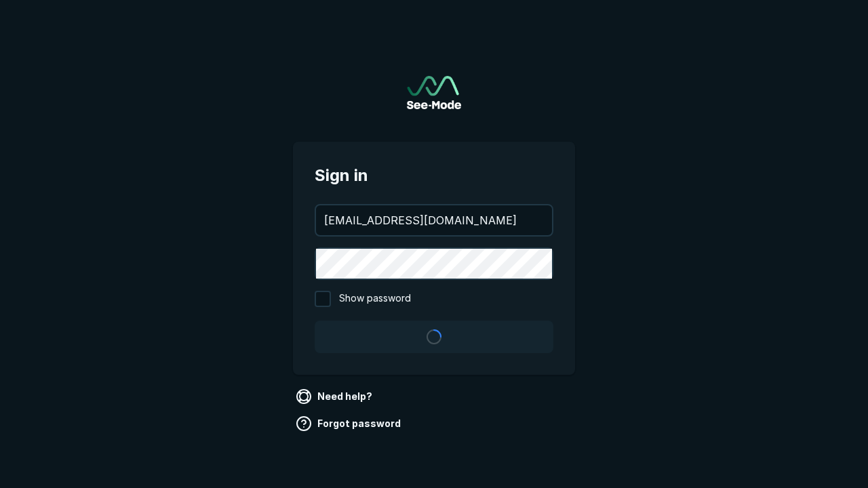 This screenshot has width=868, height=488. I want to click on input: your@email.com, so click(434, 221).